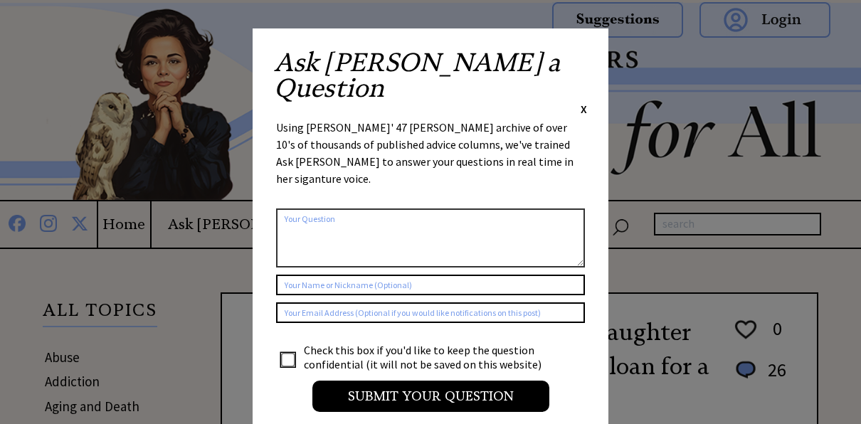 The height and width of the screenshot is (424, 861). I want to click on input: Your Email Address (Optional if you would like notifications on this post), so click(430, 312).